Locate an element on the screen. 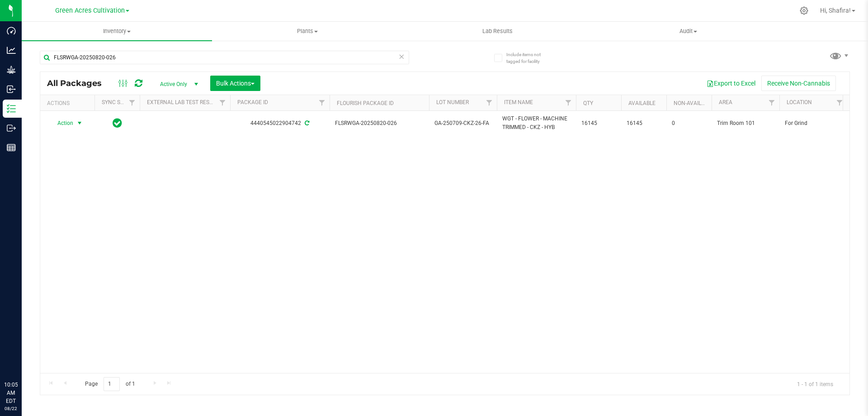 This screenshot has height=416, width=868. span: WGT - FLOWER - MACHINE TRIMMED - CKZ - HYB is located at coordinates (536, 123).